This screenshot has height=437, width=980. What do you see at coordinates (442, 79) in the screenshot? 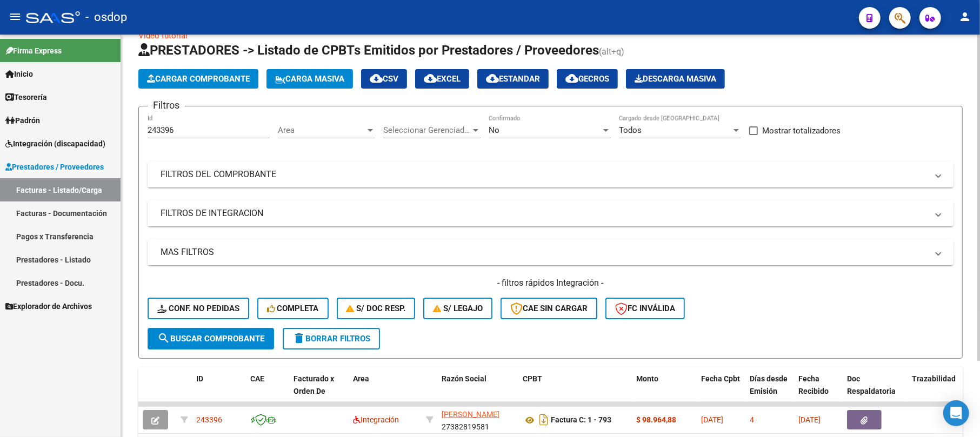
I see `button: EXCEL` at bounding box center [442, 79].